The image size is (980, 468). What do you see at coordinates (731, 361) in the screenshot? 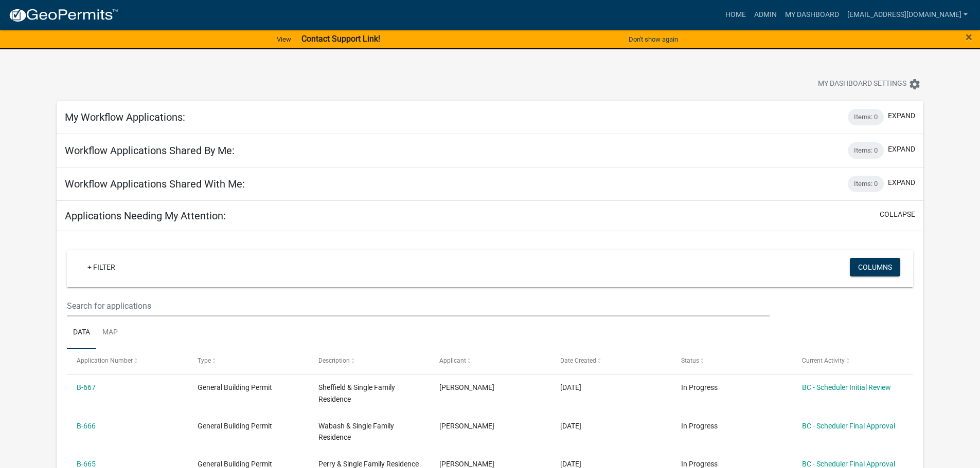
I see `datatable-header-cell: Status` at bounding box center [731, 361].